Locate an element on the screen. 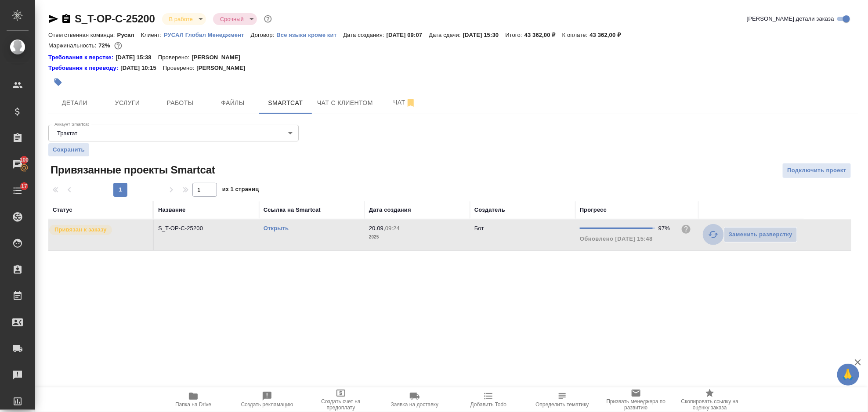  div: Статус is located at coordinates (63, 210).